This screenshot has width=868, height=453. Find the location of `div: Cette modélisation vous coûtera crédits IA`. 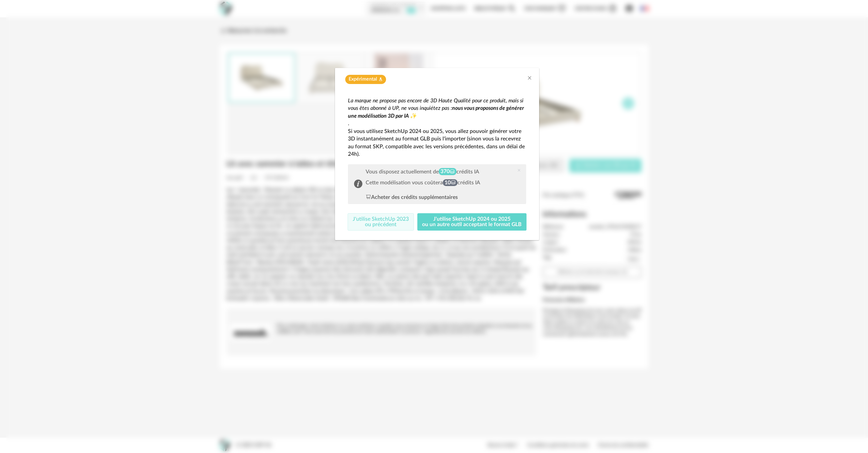

div: Cette modélisation vous coûtera crédits IA is located at coordinates (423, 183).